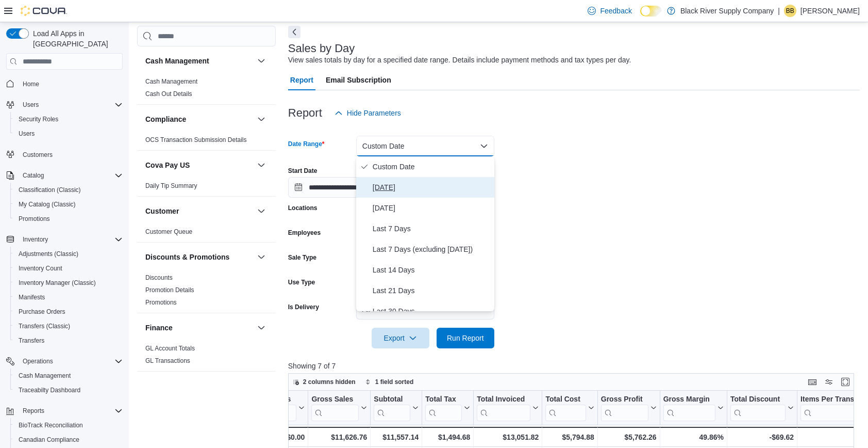 This screenshot has width=868, height=448. What do you see at coordinates (466, 338) in the screenshot?
I see `button: Run Report` at bounding box center [466, 338].